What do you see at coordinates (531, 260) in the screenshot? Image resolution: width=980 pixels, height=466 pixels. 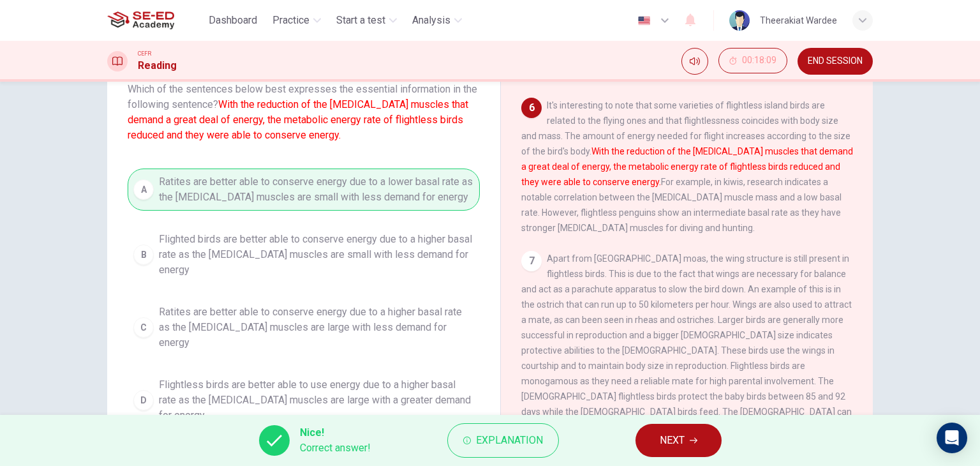 I see `div: 7` at bounding box center [531, 260].